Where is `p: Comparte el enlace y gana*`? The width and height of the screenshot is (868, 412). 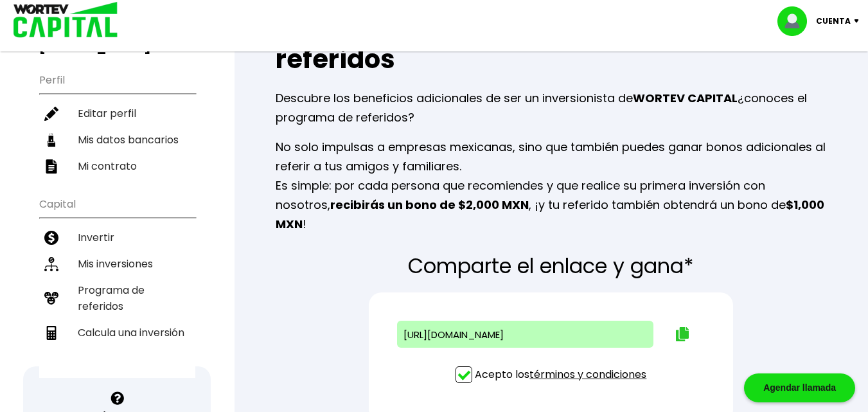
p: Comparte el enlace y gana* is located at coordinates (551, 265).